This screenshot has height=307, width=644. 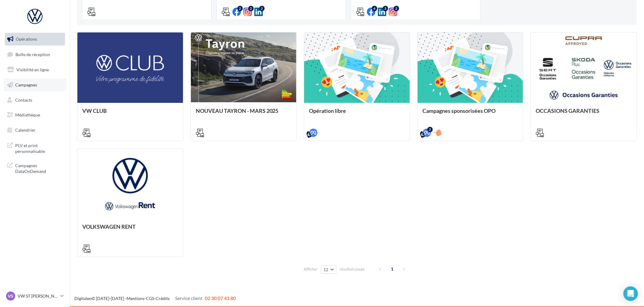 What do you see at coordinates (11, 296) in the screenshot?
I see `span: VS` at bounding box center [11, 296].